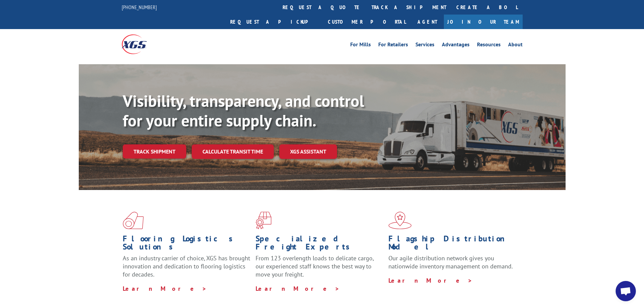 This screenshot has height=308, width=644. Describe the element at coordinates (515, 46) in the screenshot. I see `a: About` at that location.